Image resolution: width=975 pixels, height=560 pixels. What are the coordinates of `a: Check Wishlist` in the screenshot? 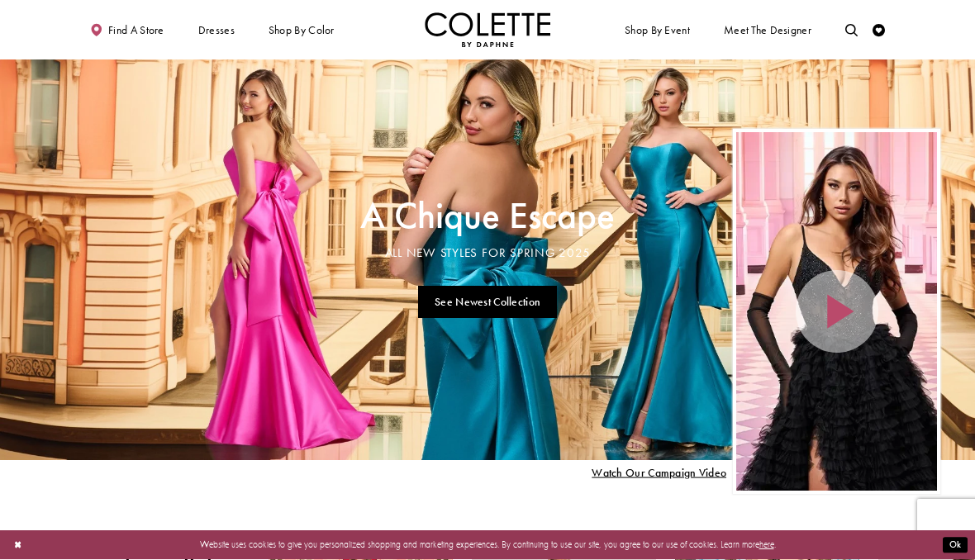 It's located at (879, 30).